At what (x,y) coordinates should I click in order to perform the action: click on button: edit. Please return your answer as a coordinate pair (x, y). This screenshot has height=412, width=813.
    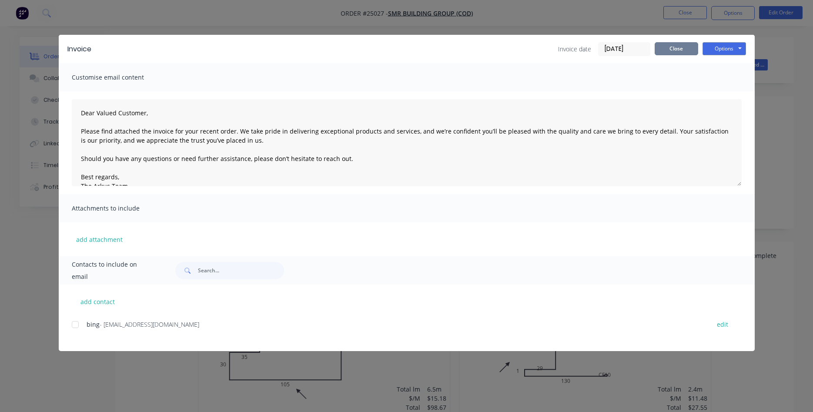
    Looking at the image, I should click on (722, 324).